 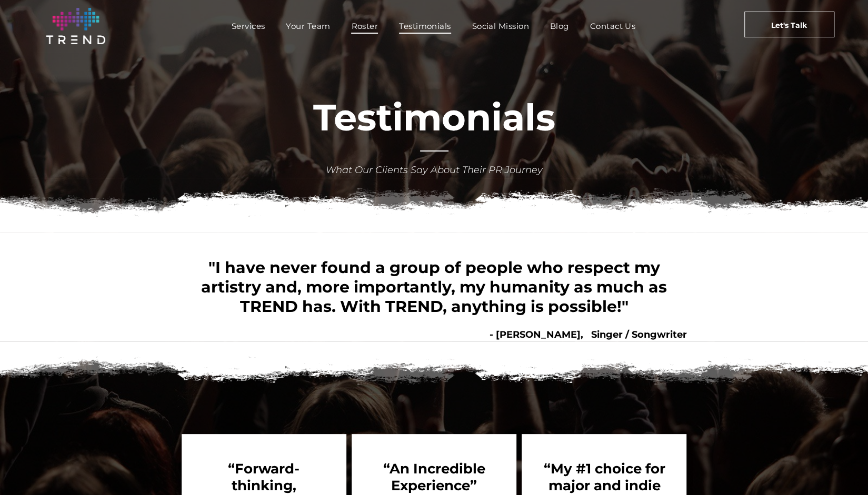 I want to click on font: Testimonials, so click(x=435, y=118).